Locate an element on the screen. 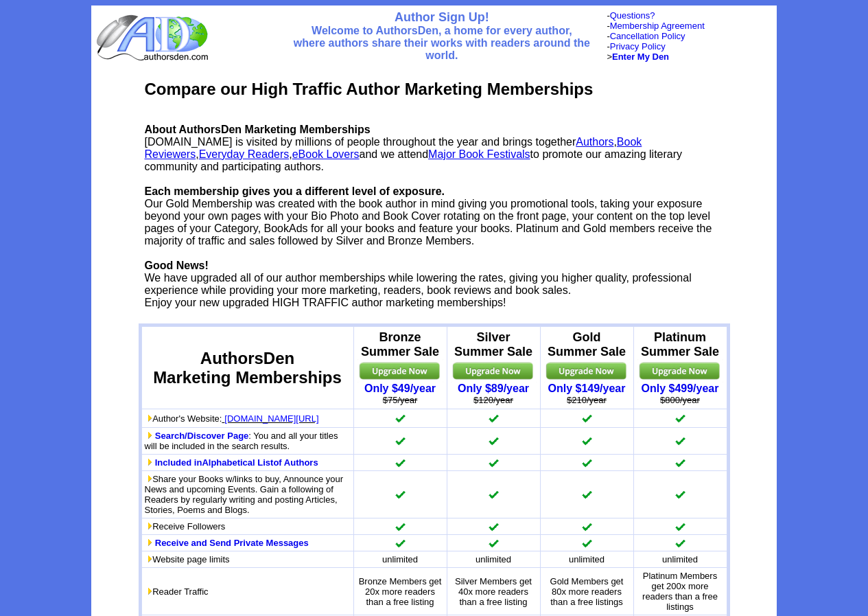 This screenshot has height=616, width=868. b: Search/Discover Page is located at coordinates (202, 436).